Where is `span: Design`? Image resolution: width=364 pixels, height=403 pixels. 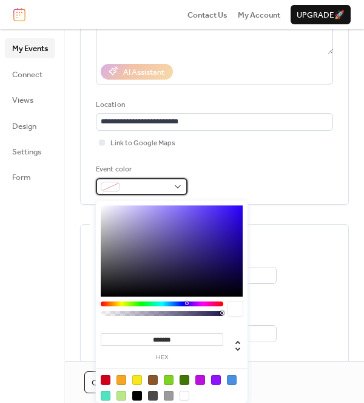 span: Design is located at coordinates (24, 126).